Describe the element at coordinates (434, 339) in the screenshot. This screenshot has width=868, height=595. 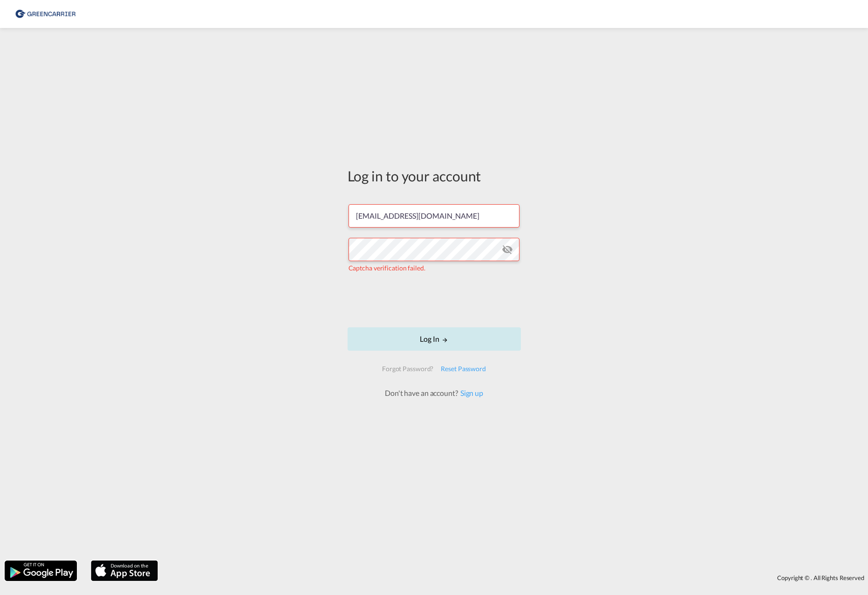
I see `button: LOGIN` at that location.